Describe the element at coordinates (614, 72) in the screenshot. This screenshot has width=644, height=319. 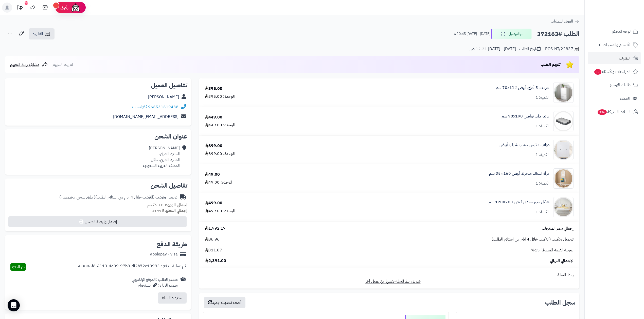
I see `a: المراجعات والأسئلة17` at that location.